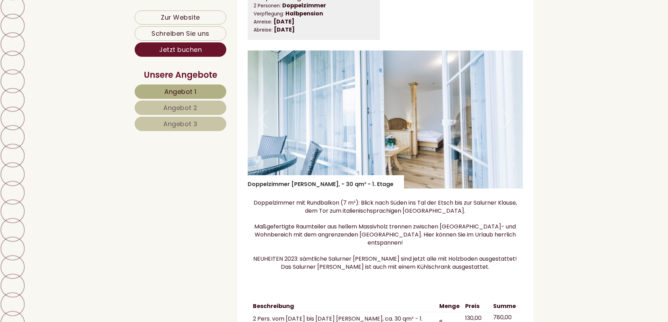 Image resolution: width=668 pixels, height=322 pixels. Describe the element at coordinates (181, 107) in the screenshot. I see `span: Angebot 2` at that location.